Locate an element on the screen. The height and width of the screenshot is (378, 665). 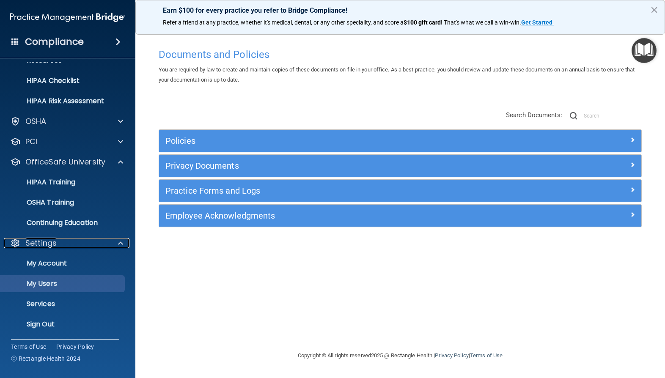
p: Continuing Education is located at coordinates (63, 223).